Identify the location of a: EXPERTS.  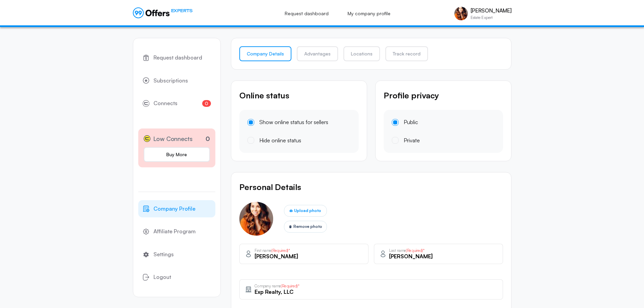
(163, 13).